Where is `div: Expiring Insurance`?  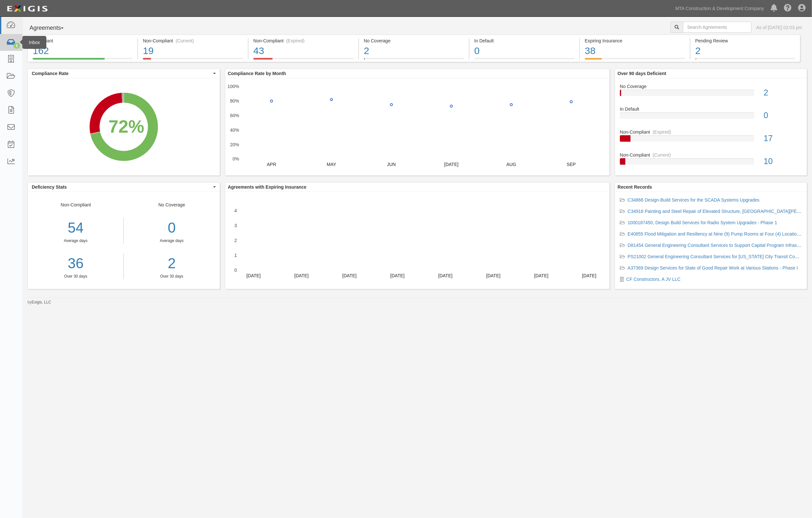 div: Expiring Insurance is located at coordinates (635, 41).